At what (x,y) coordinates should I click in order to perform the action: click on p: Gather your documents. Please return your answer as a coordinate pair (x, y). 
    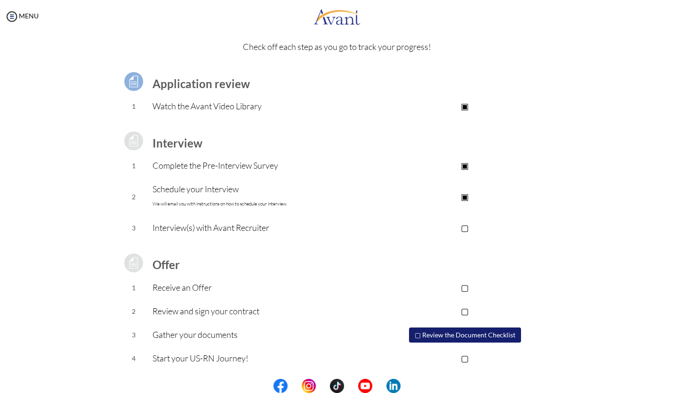
    Looking at the image, I should click on (261, 334).